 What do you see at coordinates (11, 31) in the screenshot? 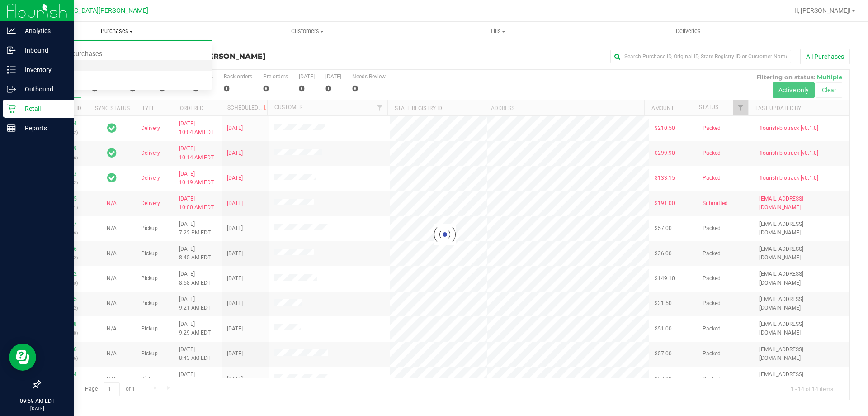
I see `inline-svg: Analytics` at bounding box center [11, 31].